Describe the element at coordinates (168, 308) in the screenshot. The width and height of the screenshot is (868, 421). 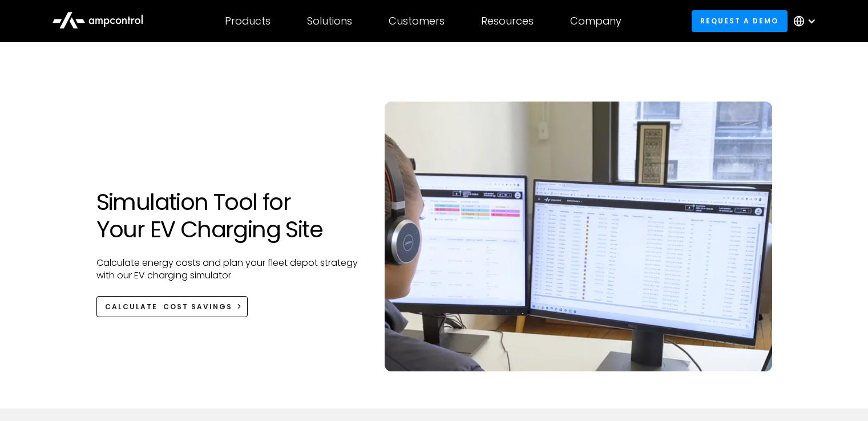
I see `div: Calculate Cost Savings` at that location.